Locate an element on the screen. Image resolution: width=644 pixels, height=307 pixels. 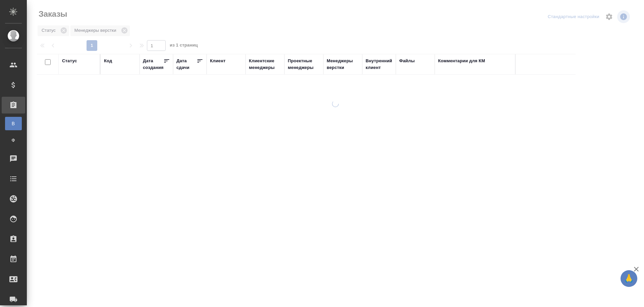
div: Клиентские менеджеры is located at coordinates (265, 64).